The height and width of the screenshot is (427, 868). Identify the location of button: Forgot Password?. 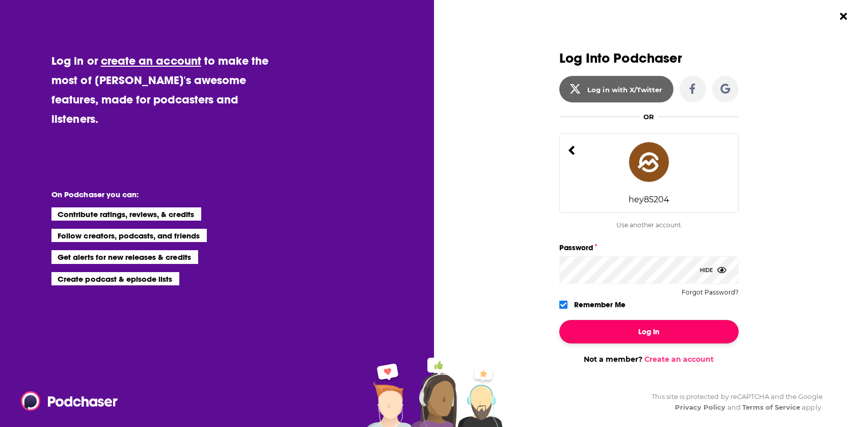
(709, 292).